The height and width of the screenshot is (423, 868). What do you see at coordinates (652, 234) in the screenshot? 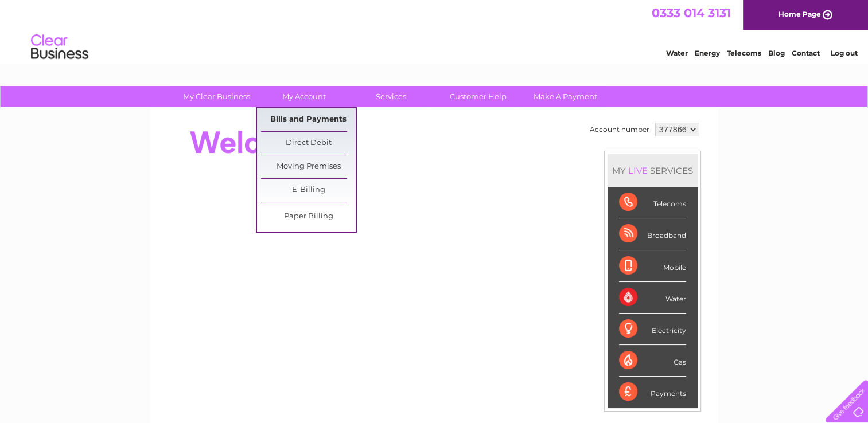
I see `div: Broadband` at bounding box center [652, 234].